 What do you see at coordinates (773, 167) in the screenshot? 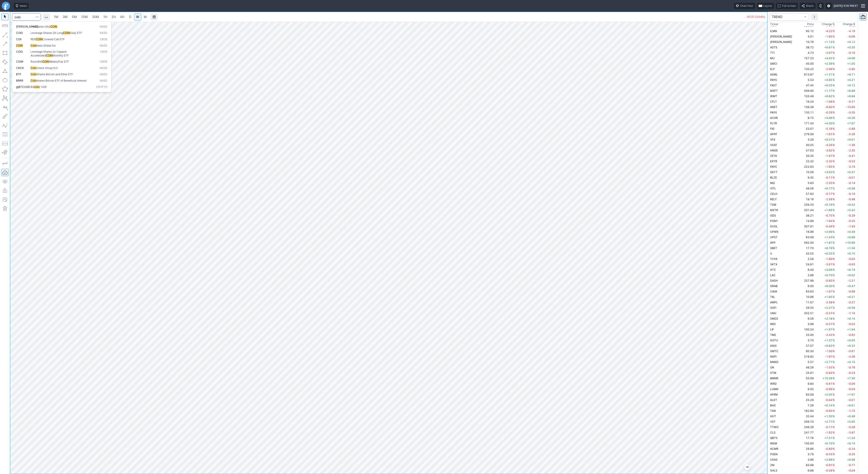
I see `span: PAYC` at bounding box center [773, 167].